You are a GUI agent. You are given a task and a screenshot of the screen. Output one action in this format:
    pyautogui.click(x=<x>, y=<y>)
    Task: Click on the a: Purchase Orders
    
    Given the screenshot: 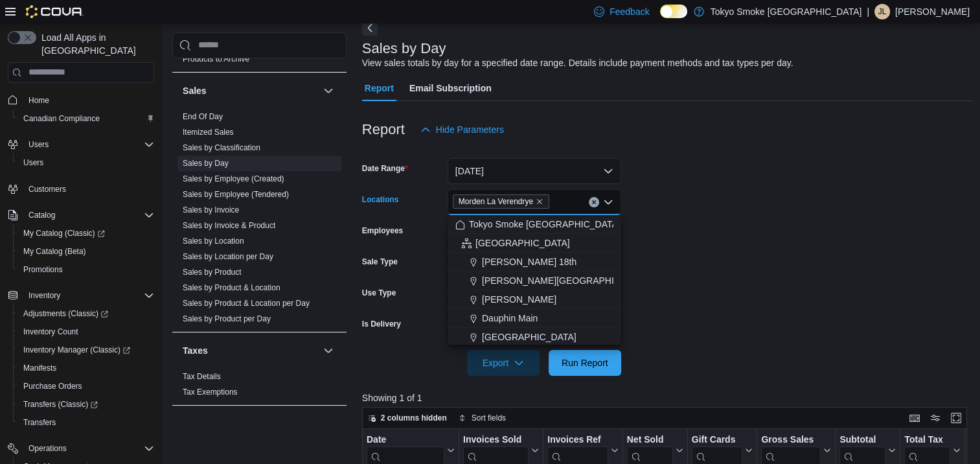 What is the action you would take?
    pyautogui.click(x=52, y=386)
    